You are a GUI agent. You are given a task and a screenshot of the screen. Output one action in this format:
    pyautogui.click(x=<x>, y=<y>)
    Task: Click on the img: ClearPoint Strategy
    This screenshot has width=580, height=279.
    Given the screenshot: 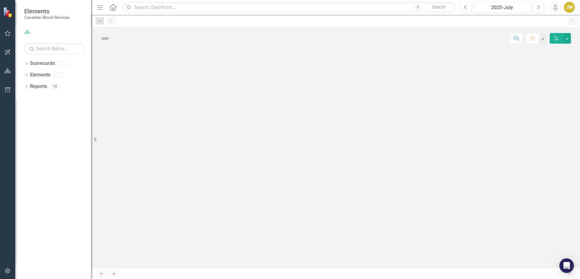 What is the action you would take?
    pyautogui.click(x=8, y=12)
    